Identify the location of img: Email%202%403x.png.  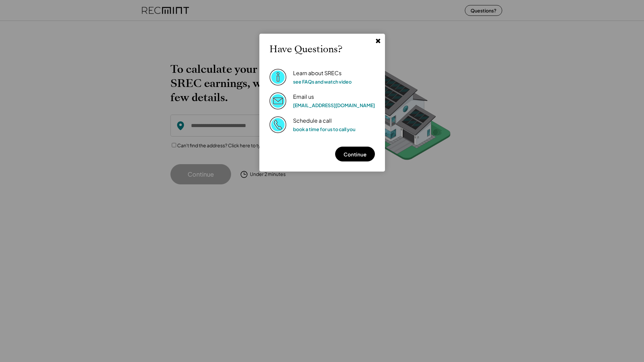
(278, 101).